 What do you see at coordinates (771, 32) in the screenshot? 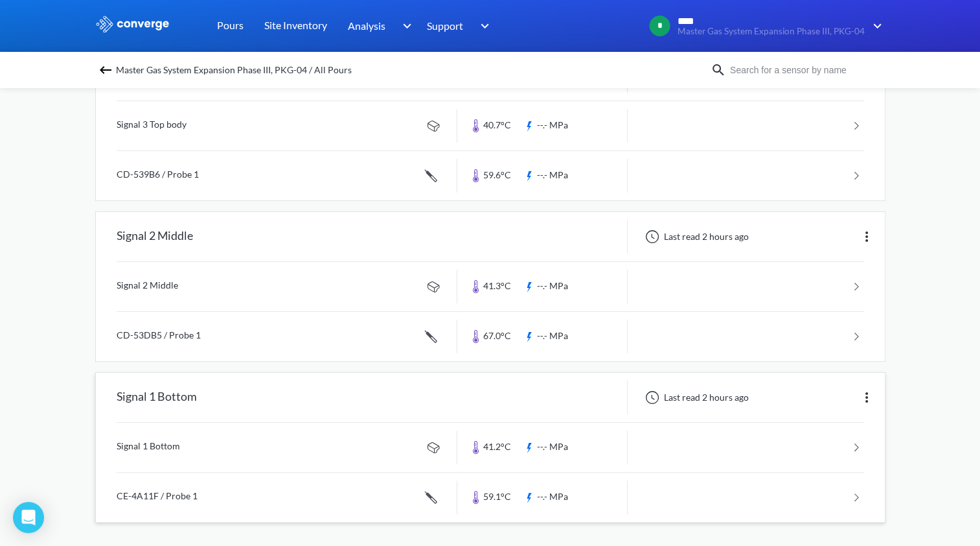
I see `span: Master Gas System Expansion Phase III, PKG-04` at bounding box center [771, 32].